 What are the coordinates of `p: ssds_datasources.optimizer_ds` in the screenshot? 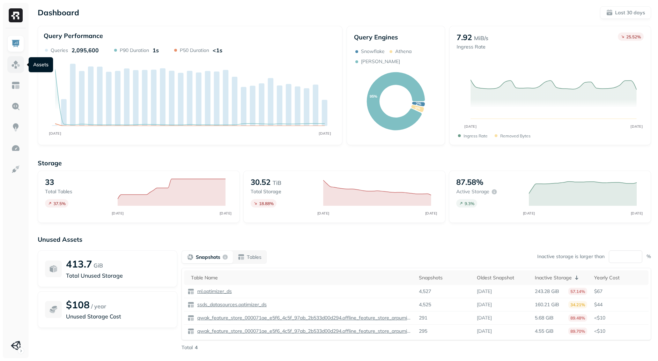 It's located at (231, 305).